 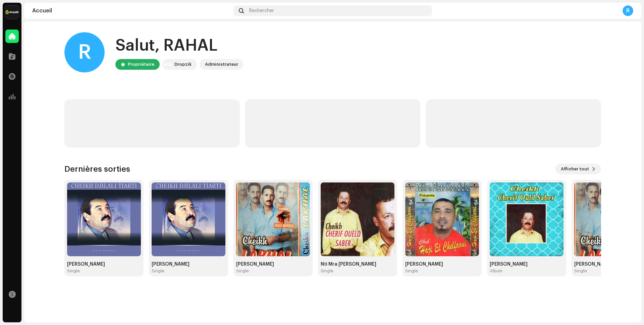 What do you see at coordinates (97, 169) in the screenshot?
I see `h3: Dernières sorties` at bounding box center [97, 169].